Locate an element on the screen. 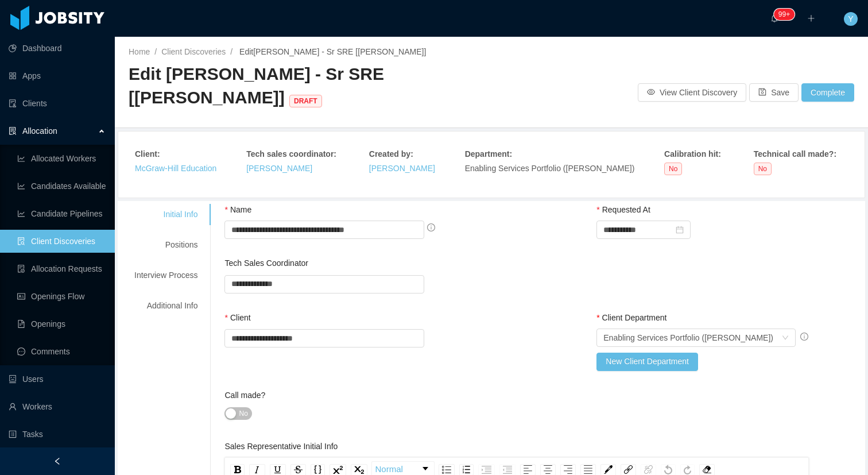  strong: Technical call made? : is located at coordinates (795, 154).